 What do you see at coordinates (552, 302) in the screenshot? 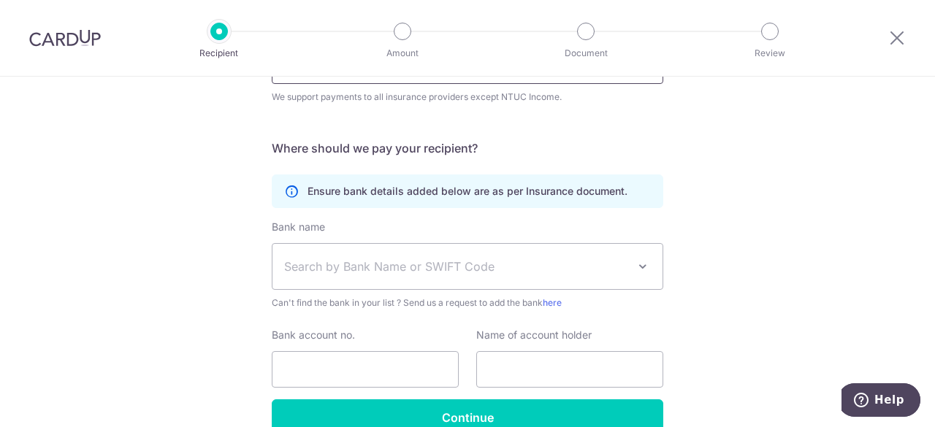
I see `a: here` at bounding box center [552, 302].